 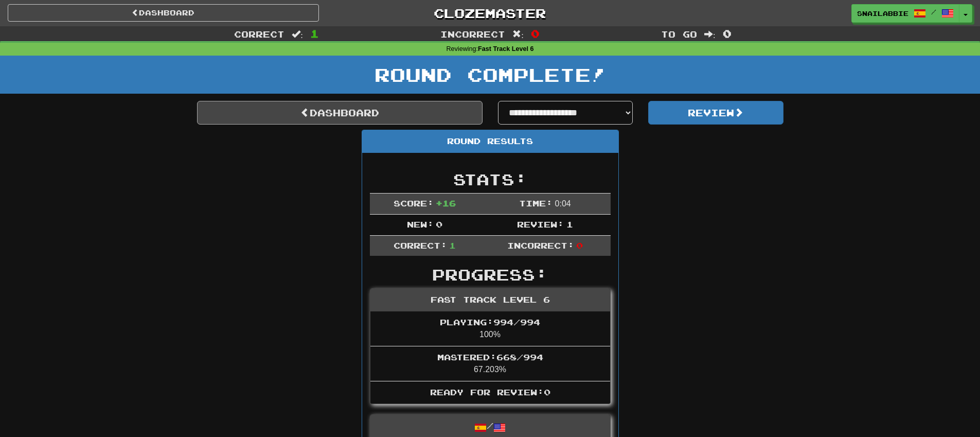 I want to click on span: To go, so click(x=679, y=34).